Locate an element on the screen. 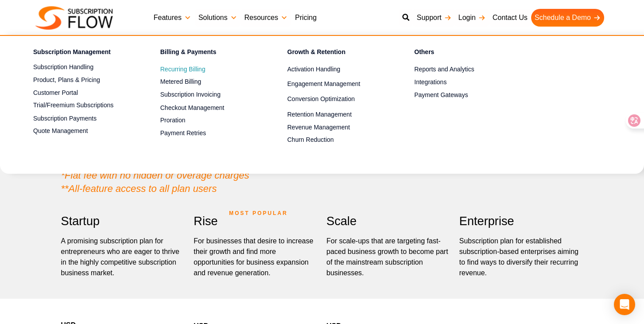  a: Support is located at coordinates (434, 18).